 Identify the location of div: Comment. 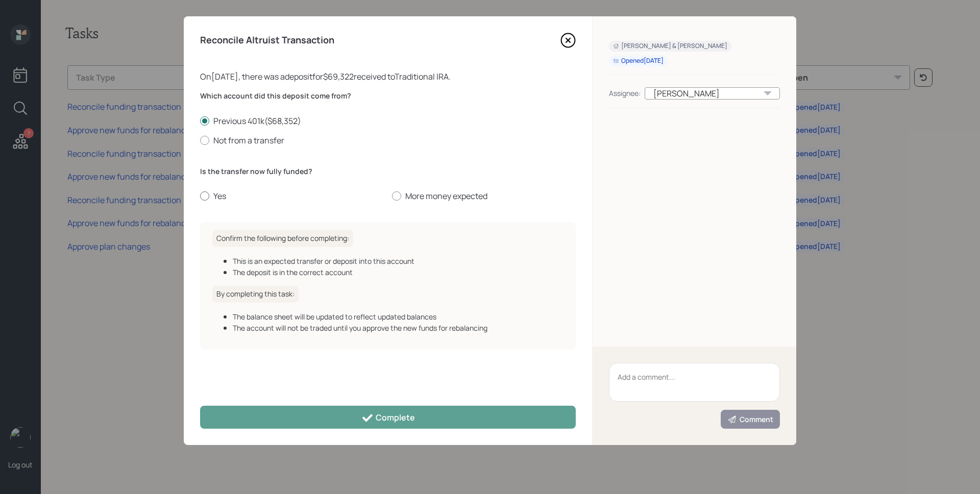
(750, 420).